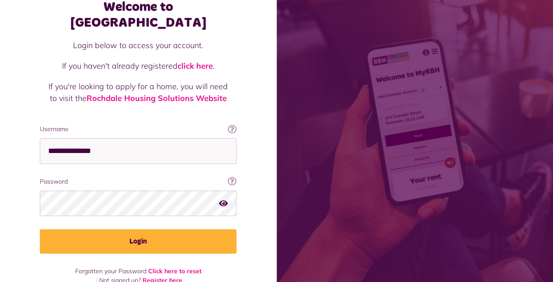 The image size is (553, 282). Describe the element at coordinates (111, 271) in the screenshot. I see `span: Forgotten your Password` at that location.